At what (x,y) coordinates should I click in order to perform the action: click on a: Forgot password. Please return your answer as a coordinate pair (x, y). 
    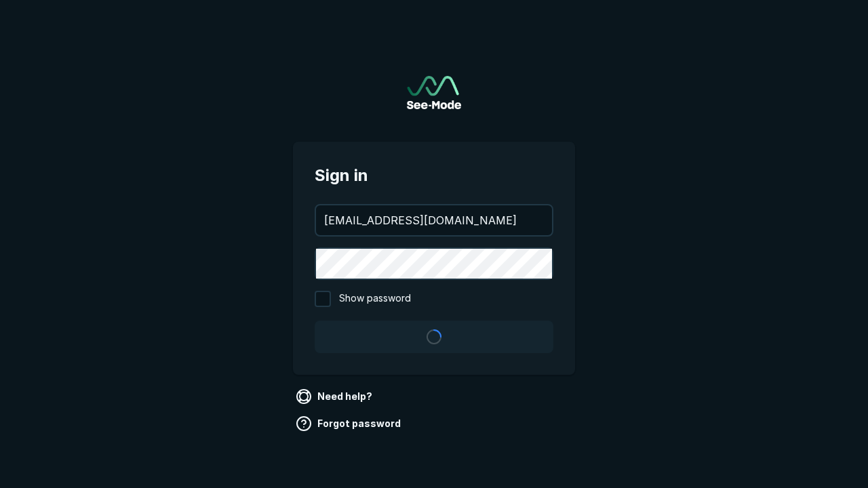
    Looking at the image, I should click on (349, 424).